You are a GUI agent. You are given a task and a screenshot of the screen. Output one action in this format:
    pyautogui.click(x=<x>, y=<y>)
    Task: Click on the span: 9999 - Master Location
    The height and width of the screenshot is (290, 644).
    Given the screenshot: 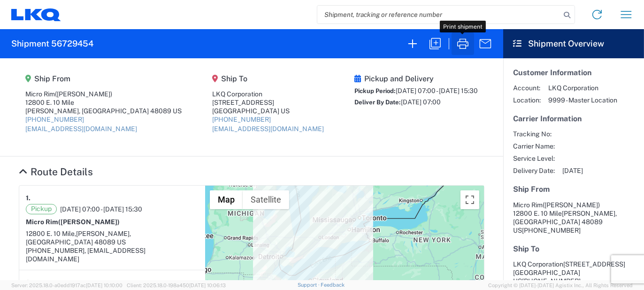 What is the action you would take?
    pyautogui.click(x=582, y=100)
    